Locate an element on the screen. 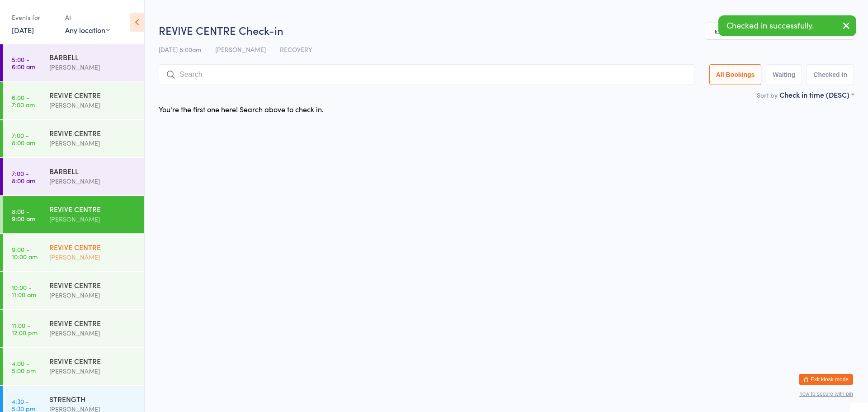 This screenshot has width=868, height=412. time: 4:30 - 5:30 pm is located at coordinates (23, 405).